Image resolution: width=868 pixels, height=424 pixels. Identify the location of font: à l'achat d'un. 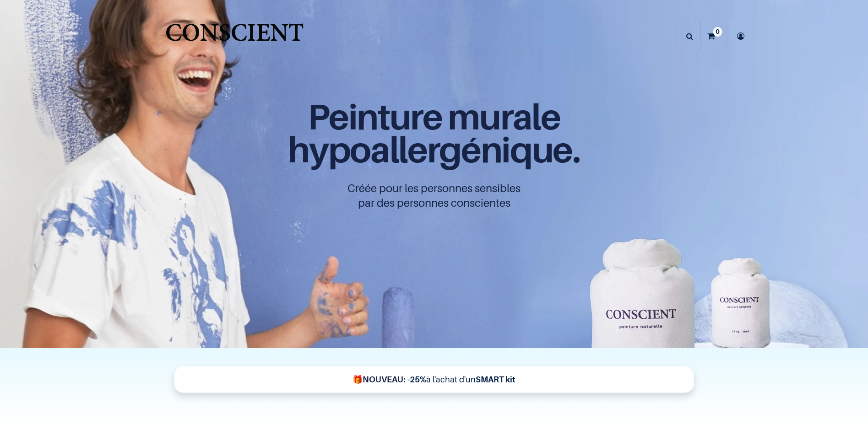
(461, 379).